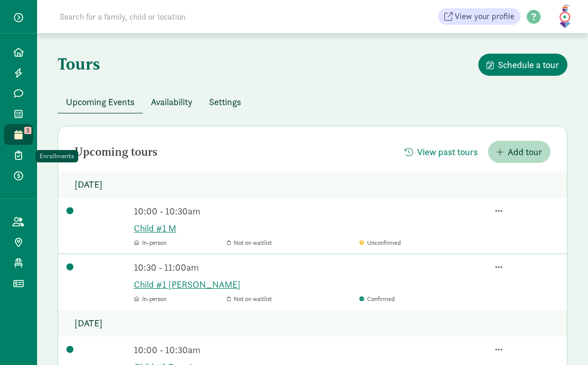  Describe the element at coordinates (311, 267) in the screenshot. I see `div: 10:30 - 11:00am` at that location.